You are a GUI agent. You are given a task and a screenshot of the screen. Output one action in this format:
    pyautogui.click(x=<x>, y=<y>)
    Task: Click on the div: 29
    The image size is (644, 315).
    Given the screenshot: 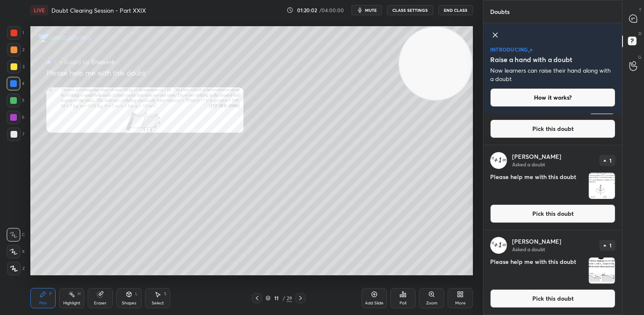 What is the action you would take?
    pyautogui.click(x=289, y=298)
    